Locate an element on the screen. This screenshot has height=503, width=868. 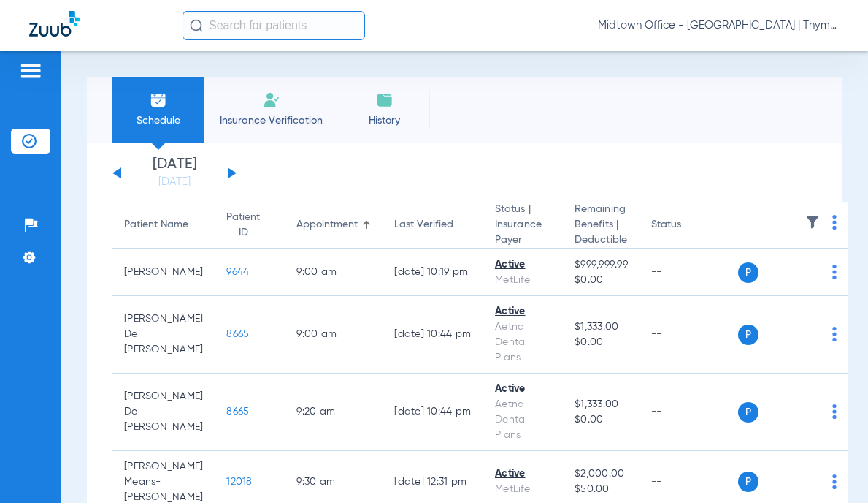
span: Schedule is located at coordinates (157, 121).